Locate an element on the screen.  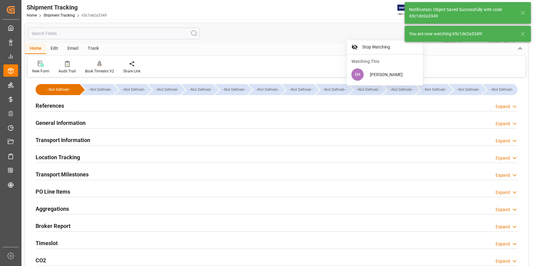
h2: References is located at coordinates (50, 106).